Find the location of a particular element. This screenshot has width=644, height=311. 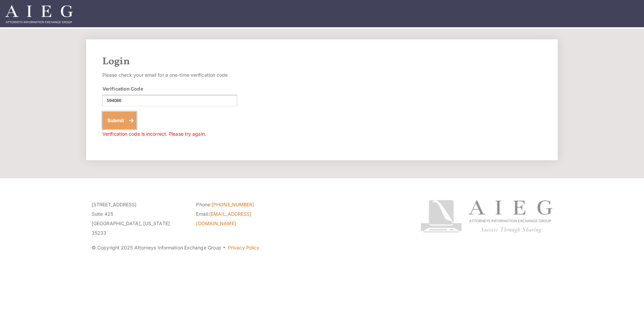

label: Verification Code is located at coordinates (123, 89).